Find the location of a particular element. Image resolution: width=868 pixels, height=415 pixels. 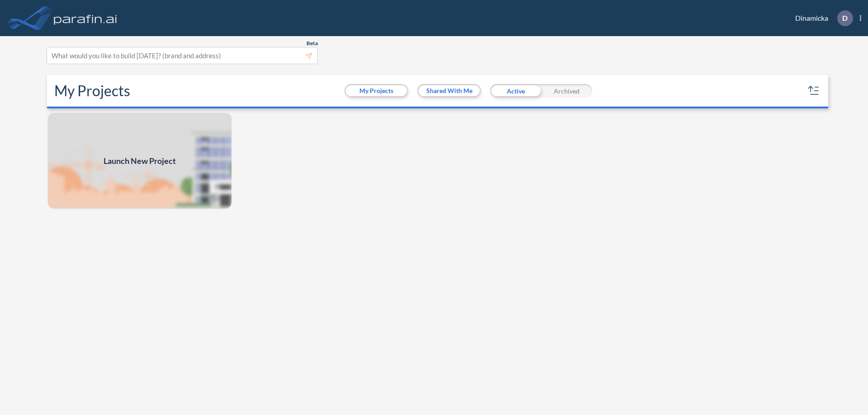

span: Beta is located at coordinates (312, 43).